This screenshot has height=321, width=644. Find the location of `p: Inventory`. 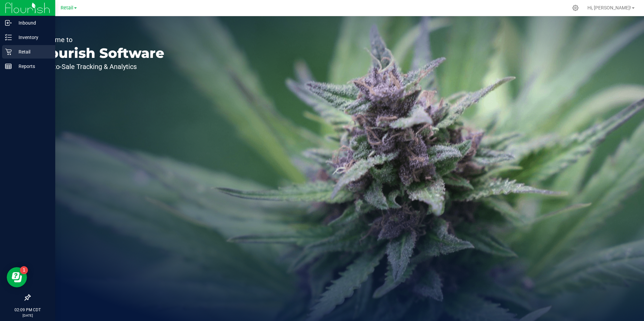

p: Inventory is located at coordinates (32, 37).